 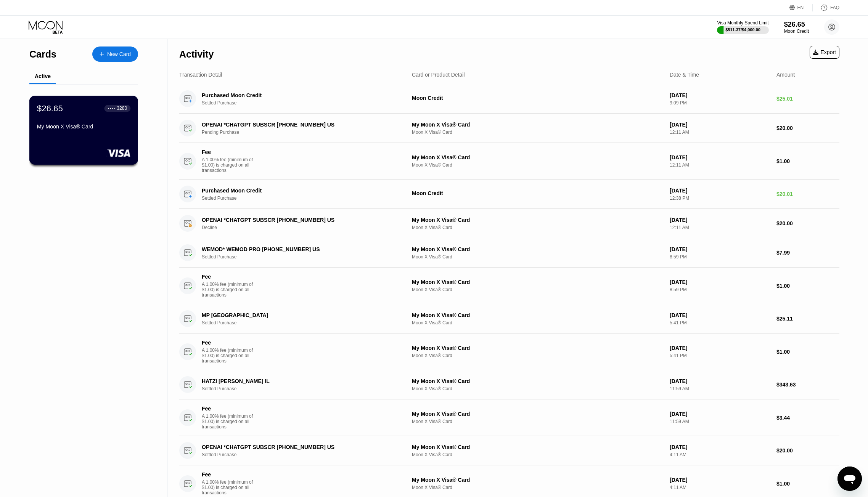 What do you see at coordinates (196, 54) in the screenshot?
I see `div: Activity` at bounding box center [196, 54].